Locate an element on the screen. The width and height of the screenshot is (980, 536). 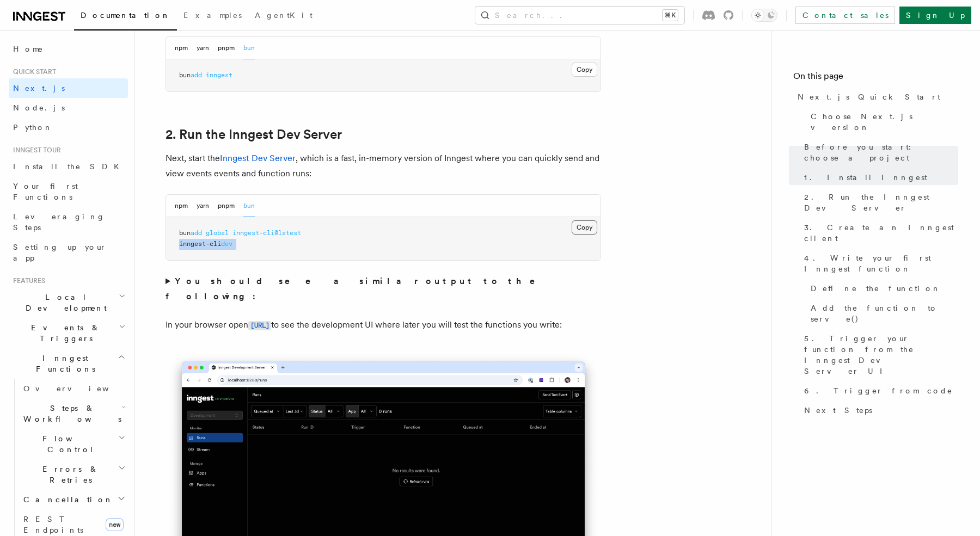
a: Examples is located at coordinates (213, 16).